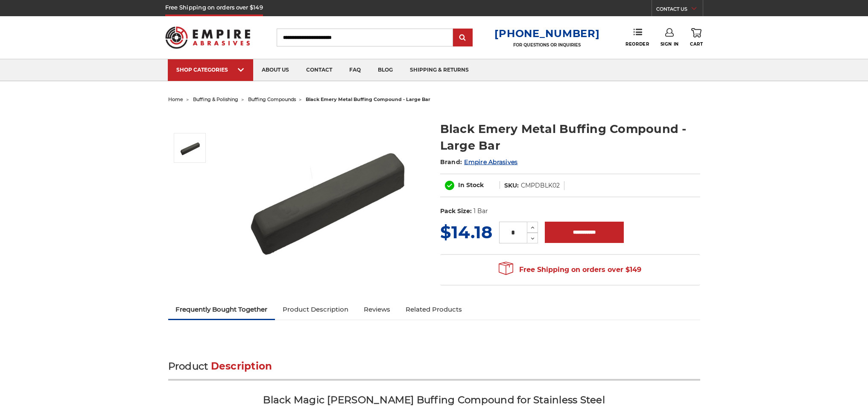  Describe the element at coordinates (439, 70) in the screenshot. I see `a: shipping & returns` at that location.